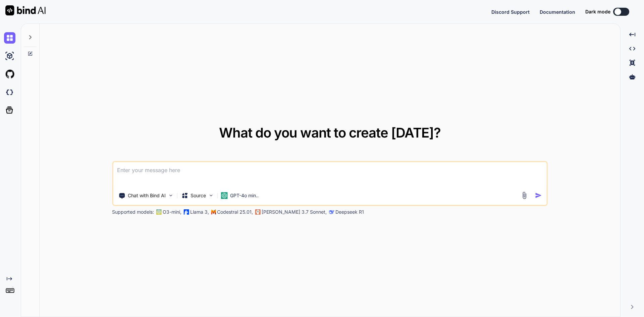 The image size is (644, 317). What do you see at coordinates (198, 195) in the screenshot?
I see `p: Source` at bounding box center [198, 195].